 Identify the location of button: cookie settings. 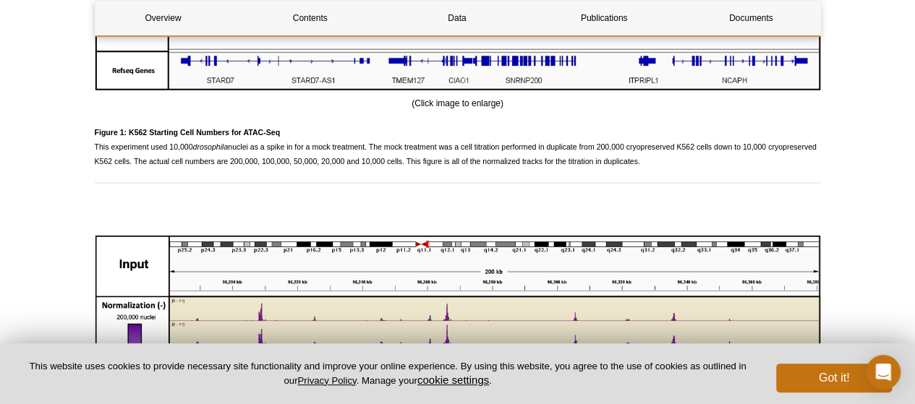
(453, 380).